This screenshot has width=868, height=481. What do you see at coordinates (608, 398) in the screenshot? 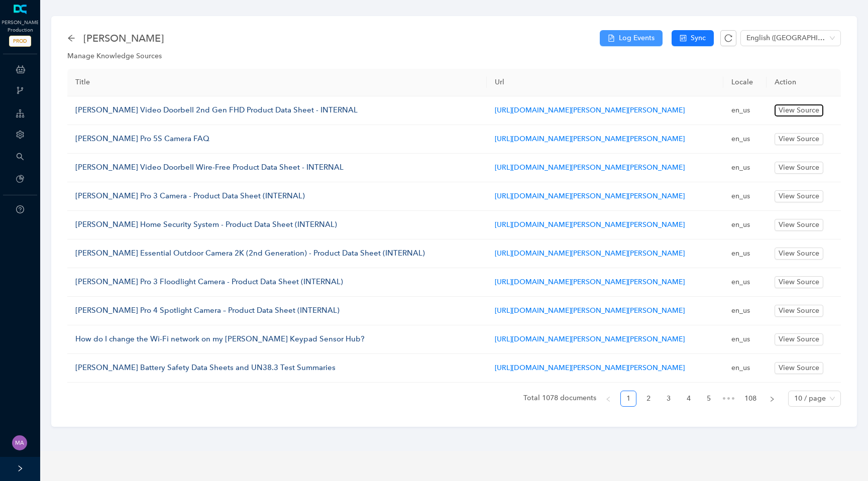
I see `li: Previous Page` at bounding box center [608, 398].